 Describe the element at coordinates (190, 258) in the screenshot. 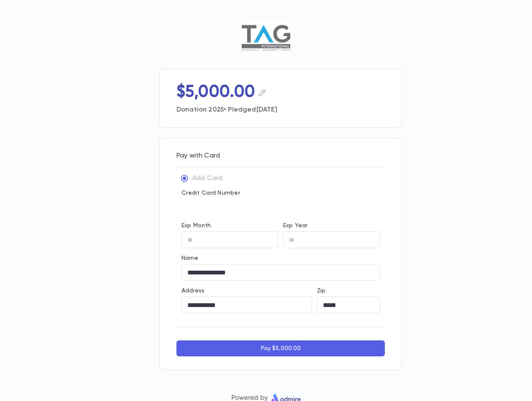

I see `label: Name` at that location.